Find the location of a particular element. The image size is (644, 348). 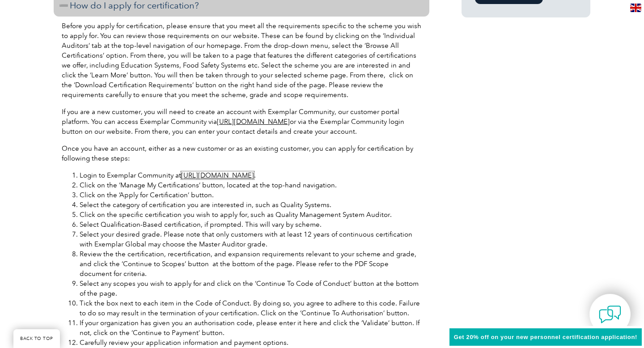

a: BACK TO TOP is located at coordinates (37, 339).